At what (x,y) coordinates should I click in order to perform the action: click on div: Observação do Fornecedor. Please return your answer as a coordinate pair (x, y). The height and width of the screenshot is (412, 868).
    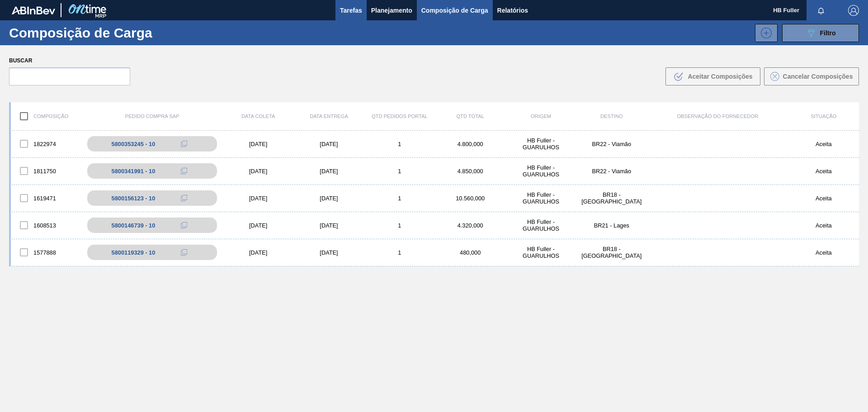
    Looking at the image, I should click on (718, 116).